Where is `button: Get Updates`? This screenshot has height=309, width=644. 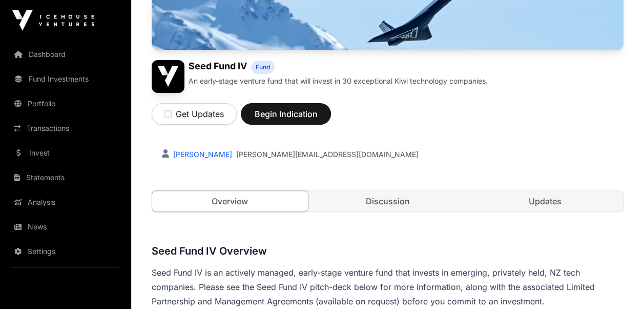
button: Get Updates is located at coordinates (194, 114).